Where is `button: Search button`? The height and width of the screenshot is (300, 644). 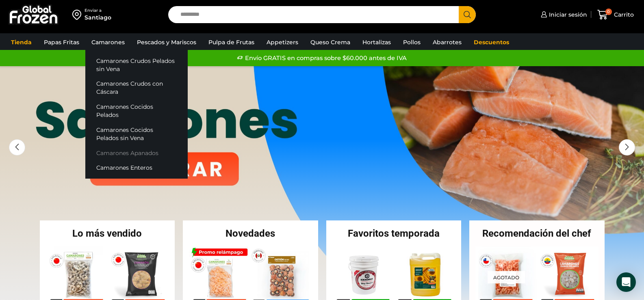 button: Search button is located at coordinates (467, 14).